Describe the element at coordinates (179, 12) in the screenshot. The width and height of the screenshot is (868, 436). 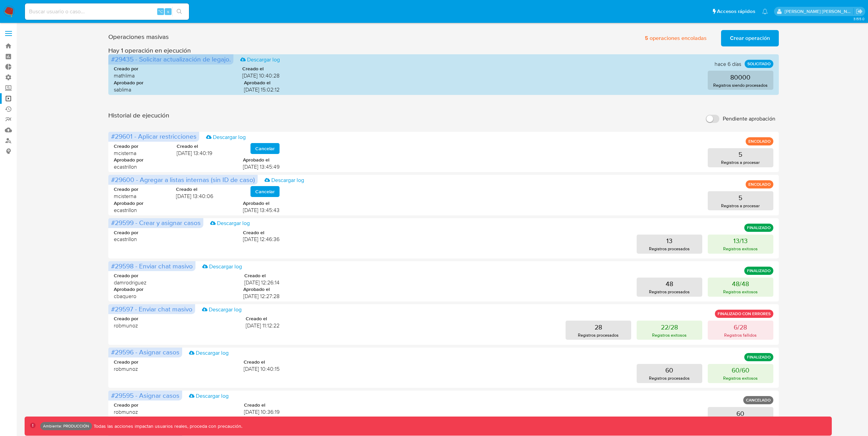
I see `button: search-icon` at that location.